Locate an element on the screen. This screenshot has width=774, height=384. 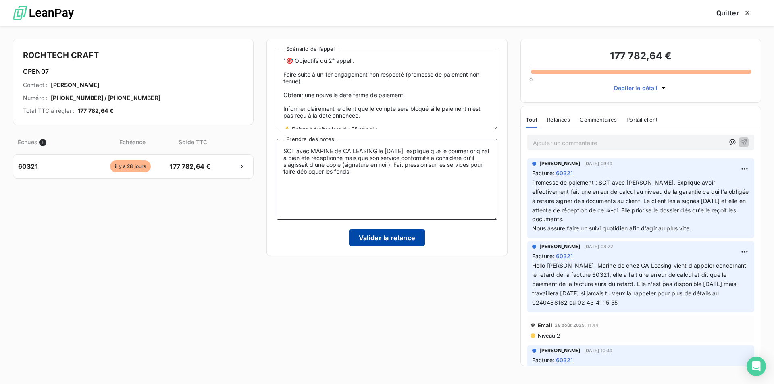
span: Échéance is located at coordinates (132, 142).